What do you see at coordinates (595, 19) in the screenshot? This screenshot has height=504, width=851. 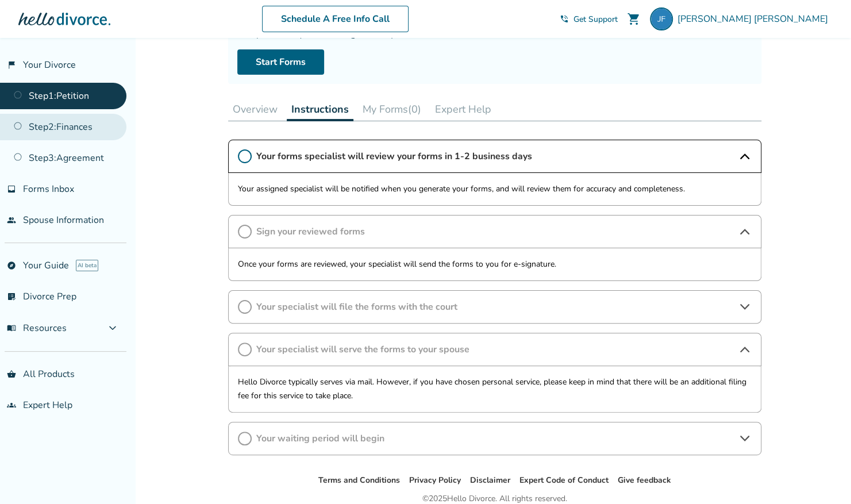 I see `span: Get Support` at bounding box center [595, 19].